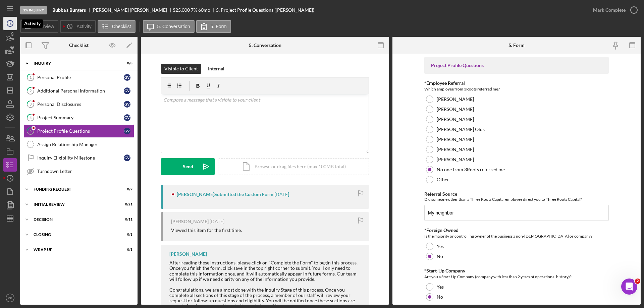 The height and width of the screenshot is (308, 644). Describe the element at coordinates (613, 10) in the screenshot. I see `button: Mark Complete` at that location.